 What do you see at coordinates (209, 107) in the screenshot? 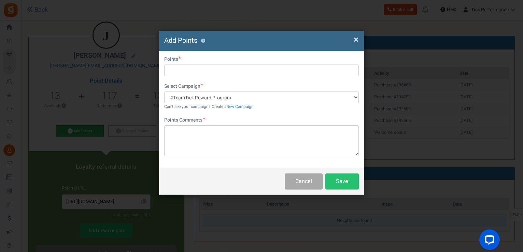
I see `small: Can't see your campaign? Create a` at bounding box center [209, 107].